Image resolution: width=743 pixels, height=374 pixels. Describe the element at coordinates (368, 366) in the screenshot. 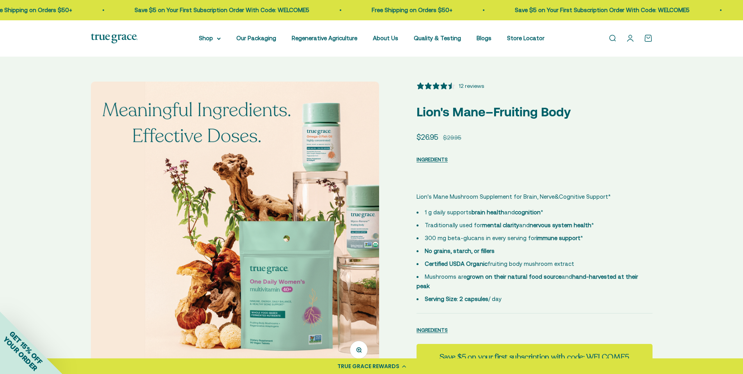

I see `div: TRUE GRACE REWARDS` at that location.